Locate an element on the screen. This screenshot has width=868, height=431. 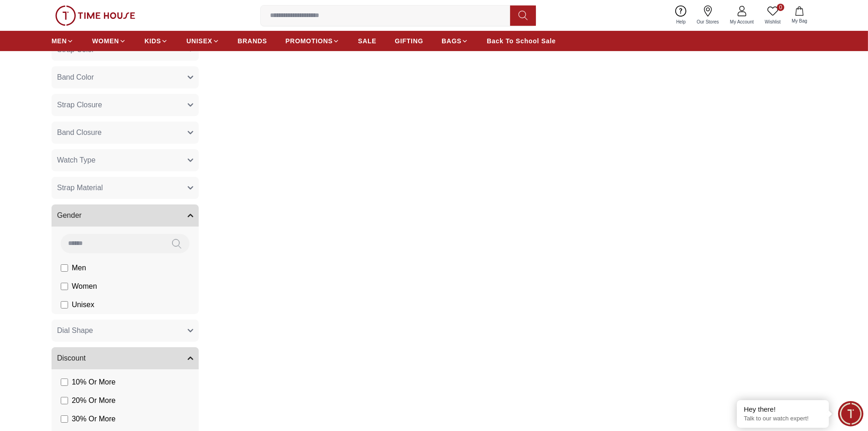
a: WOMEN is located at coordinates (109, 41).